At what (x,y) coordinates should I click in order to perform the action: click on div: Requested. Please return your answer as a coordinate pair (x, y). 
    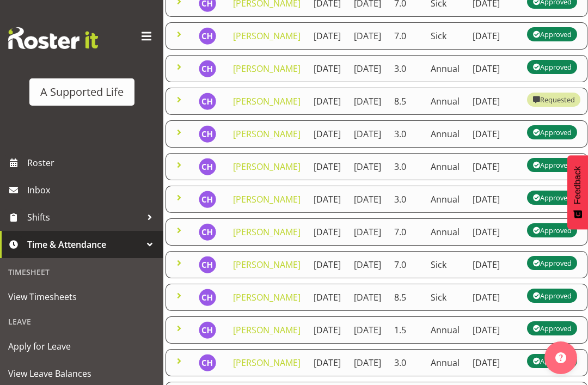
    Looking at the image, I should click on (554, 99).